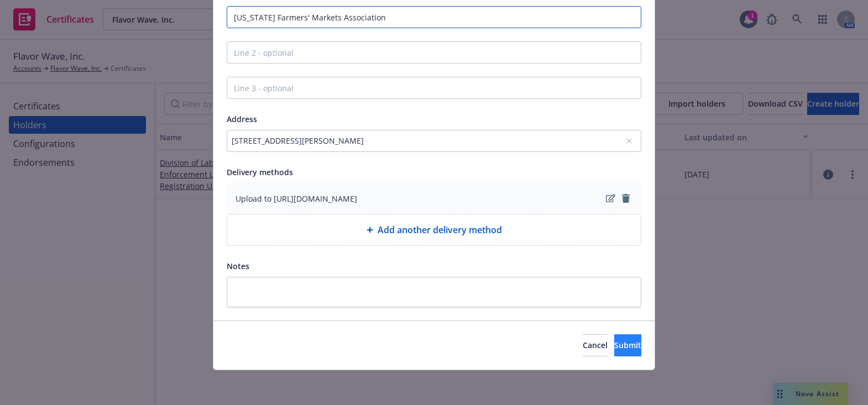 This screenshot has width=868, height=405. What do you see at coordinates (595, 345) in the screenshot?
I see `button: Cancel` at bounding box center [595, 345].